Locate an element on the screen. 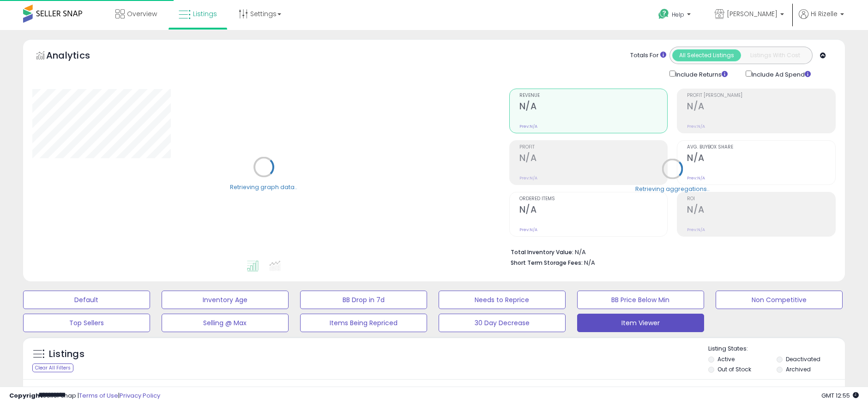  label: Active is located at coordinates (726, 359).